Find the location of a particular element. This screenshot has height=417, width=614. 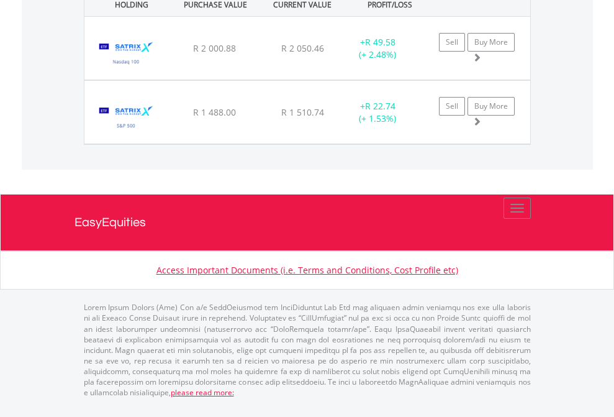

a: please read more: is located at coordinates (202, 392).